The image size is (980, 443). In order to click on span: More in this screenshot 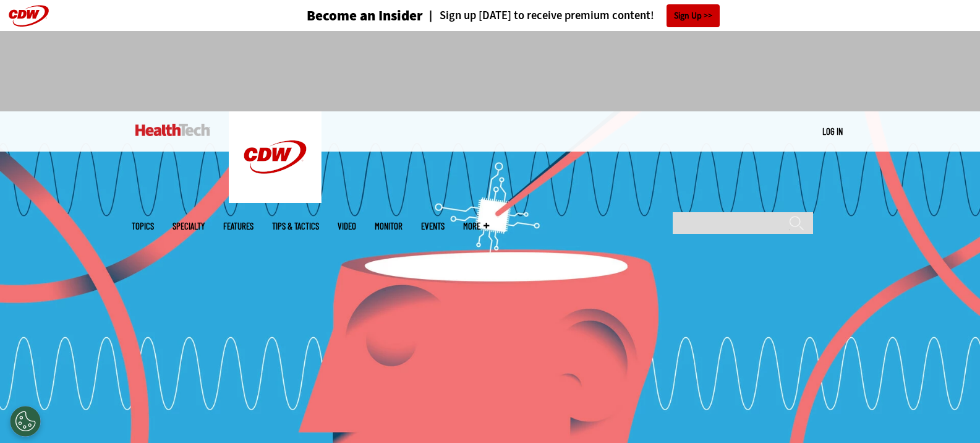, I will do `click(476, 226)`.